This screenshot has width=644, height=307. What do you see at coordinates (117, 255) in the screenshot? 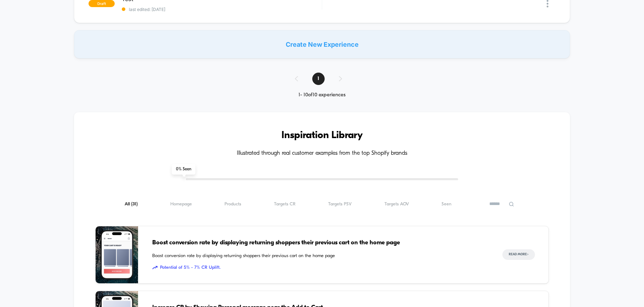
I see `img: Boost conversion rate by displaying returning shoppers their previous cart on the home page` at bounding box center [117, 255].